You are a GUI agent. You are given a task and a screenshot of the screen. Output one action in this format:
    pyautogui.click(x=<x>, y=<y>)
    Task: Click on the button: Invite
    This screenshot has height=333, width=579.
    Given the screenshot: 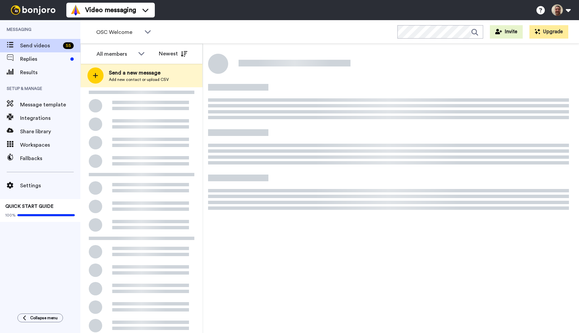 What is the action you would take?
    pyautogui.click(x=507, y=32)
    